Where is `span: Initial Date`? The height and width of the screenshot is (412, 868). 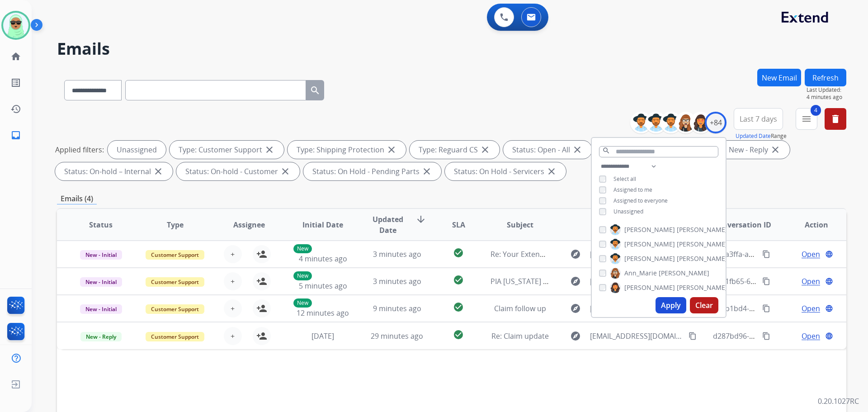
span: Initial Date is located at coordinates (323, 225).